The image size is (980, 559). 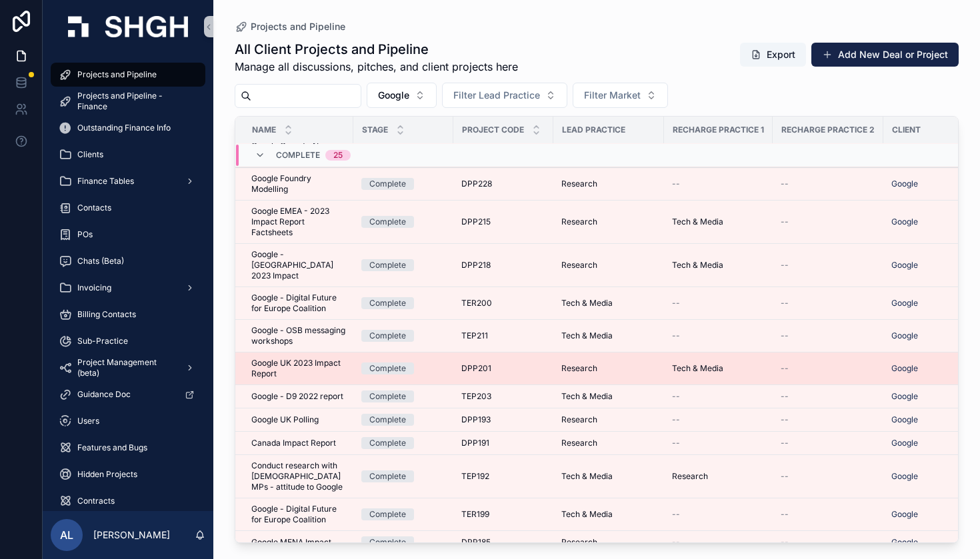 I want to click on span: Billing Contacts, so click(x=106, y=315).